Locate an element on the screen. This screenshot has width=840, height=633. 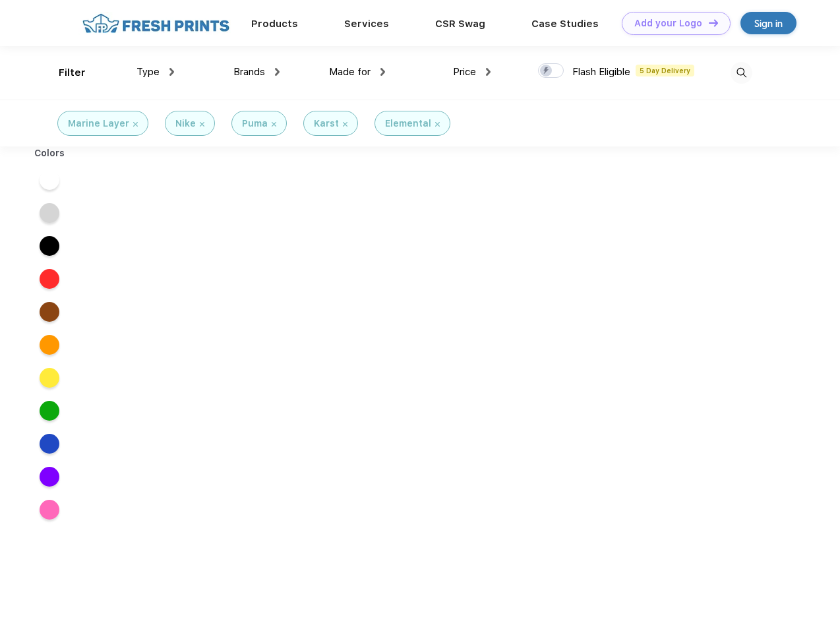
span: Flash Eligible is located at coordinates (602, 72).